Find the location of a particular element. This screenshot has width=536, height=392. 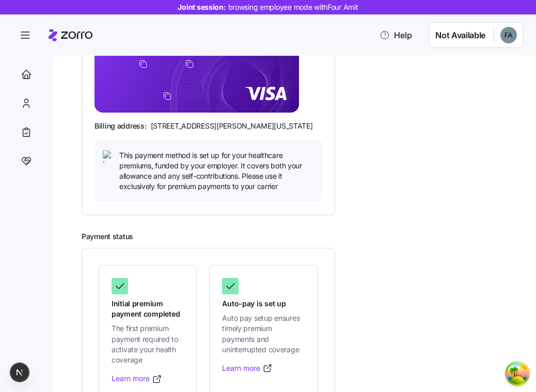

h2: Payment status is located at coordinates (208, 236).